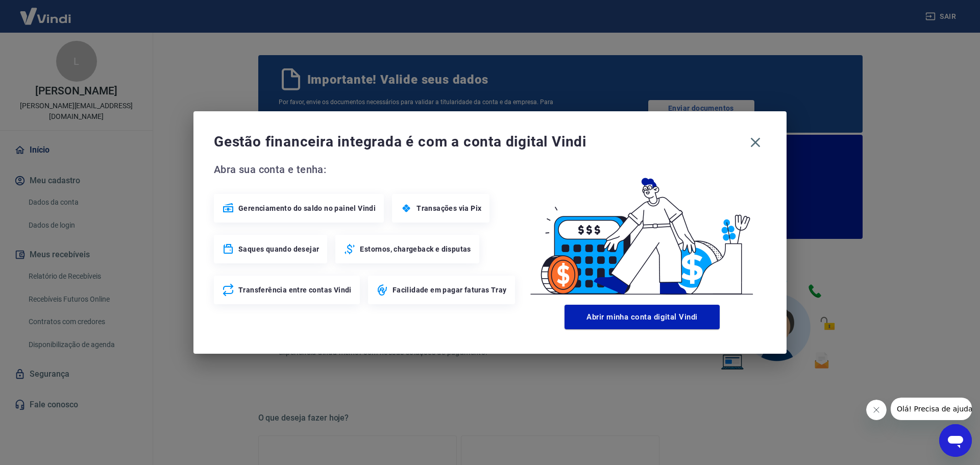  Describe the element at coordinates (450, 289) in the screenshot. I see `span: Facilidade em pagar faturas Tray` at that location.